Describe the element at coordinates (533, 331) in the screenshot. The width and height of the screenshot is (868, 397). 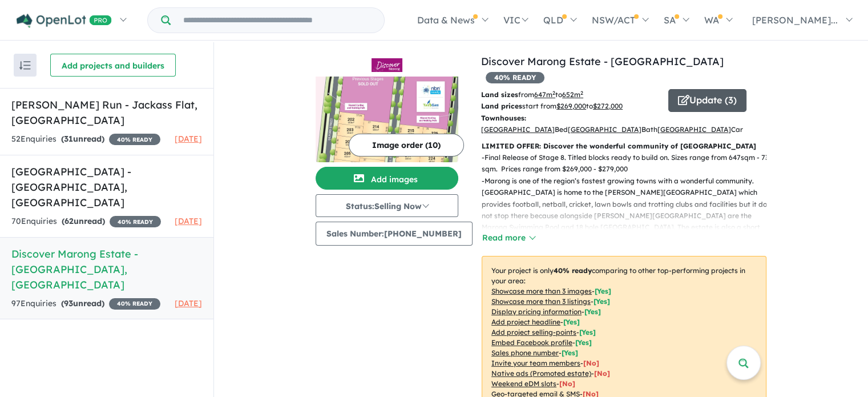
I see `u: Add project selling-points` at that location.